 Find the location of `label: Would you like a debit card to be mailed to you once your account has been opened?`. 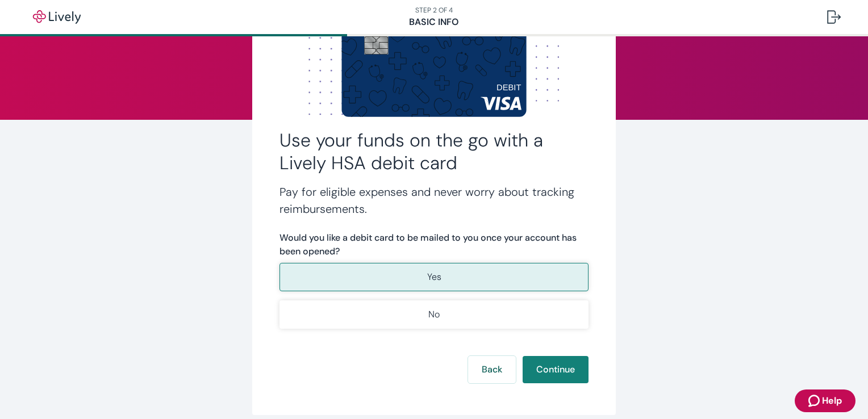

label: Would you like a debit card to be mailed to you once your account has been opened? is located at coordinates (434, 245).